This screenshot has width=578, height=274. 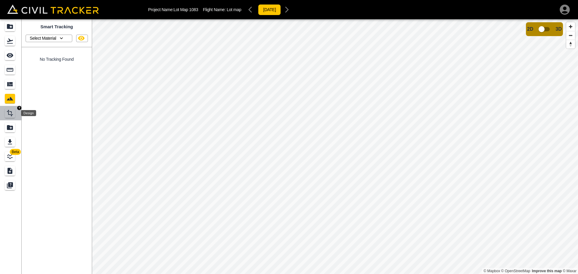 I want to click on p: Project Name: Lot Map 1083, so click(x=173, y=10).